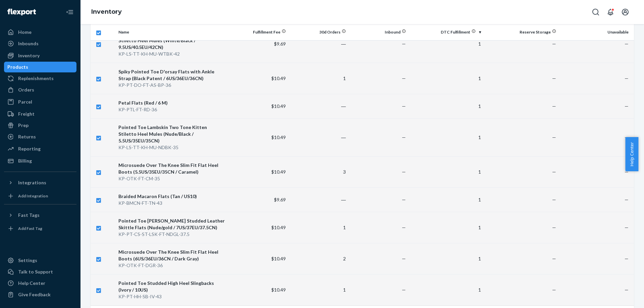  Describe the element at coordinates (31, 283) in the screenshot. I see `div: Help Center` at that location.